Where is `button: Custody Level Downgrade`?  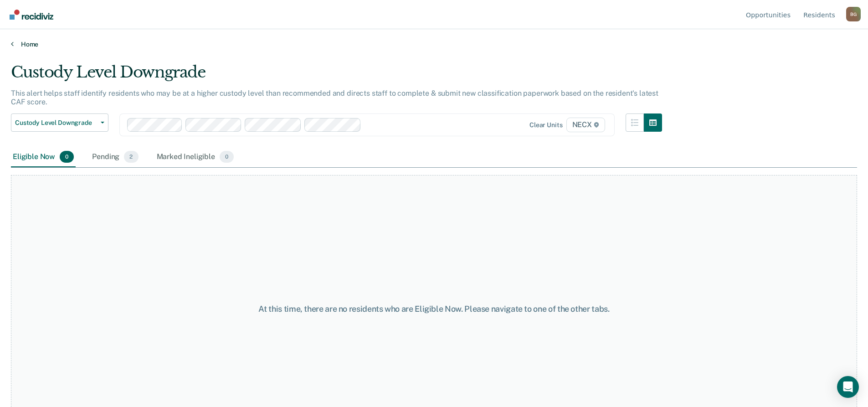 button: Custody Level Downgrade is located at coordinates (60, 122).